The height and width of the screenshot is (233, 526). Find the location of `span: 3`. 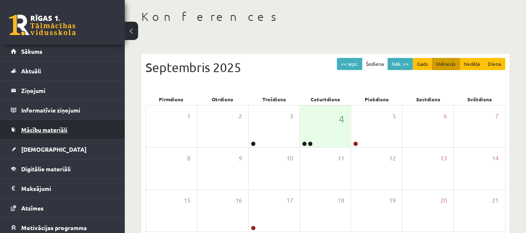

span: 3 is located at coordinates (292, 116).